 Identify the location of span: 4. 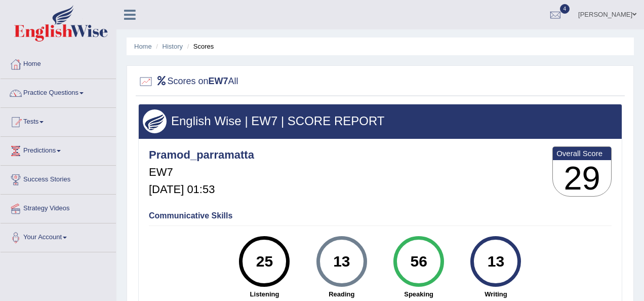
(565, 9).